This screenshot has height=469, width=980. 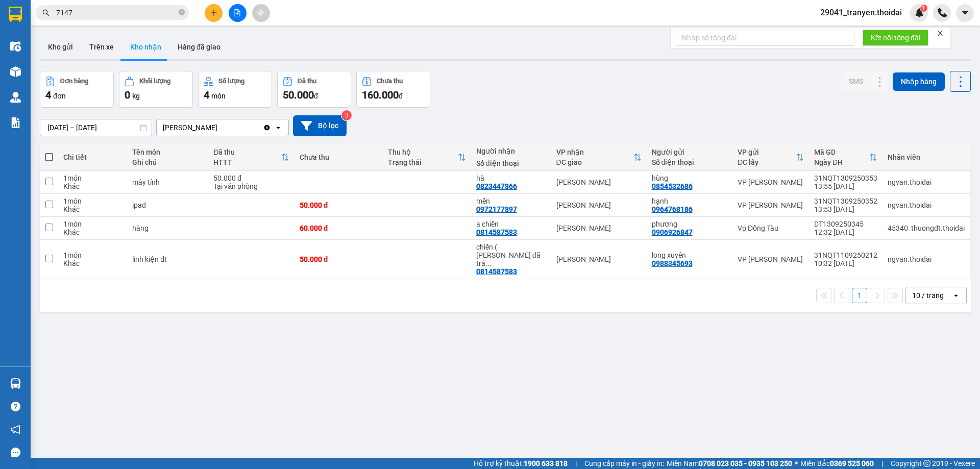 What do you see at coordinates (511, 255) in the screenshot?
I see `div: chiến ( thoa đã trả hàng, mai 12/9 kh ra lấy thêm đơn sẽ trả` at bounding box center [511, 255].